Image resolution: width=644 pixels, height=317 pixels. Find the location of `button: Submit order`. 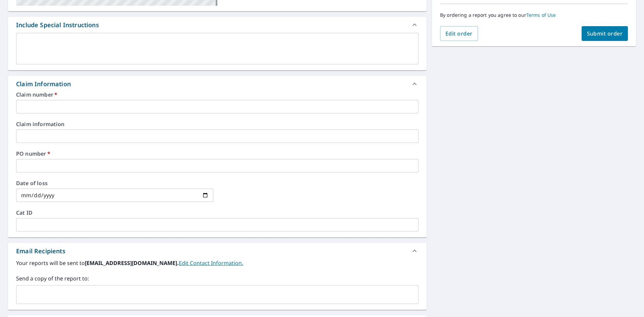

button: Submit order is located at coordinates (605, 34).